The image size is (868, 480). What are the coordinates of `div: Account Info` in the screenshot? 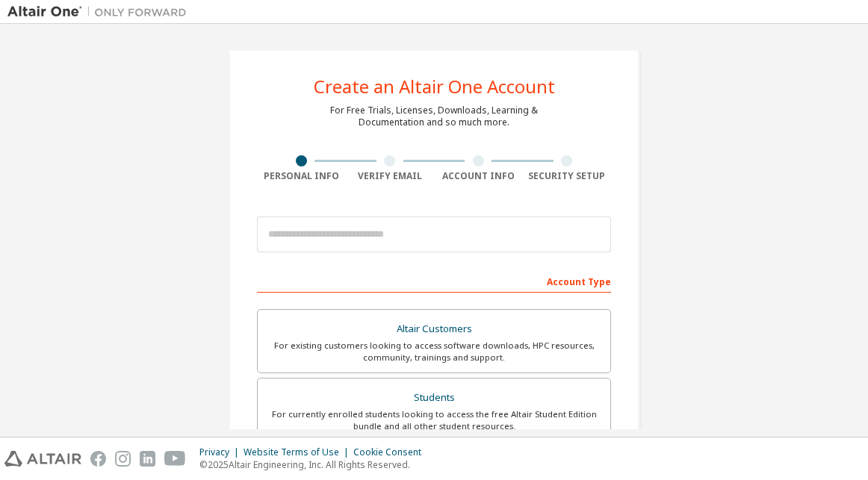 It's located at (478, 176).